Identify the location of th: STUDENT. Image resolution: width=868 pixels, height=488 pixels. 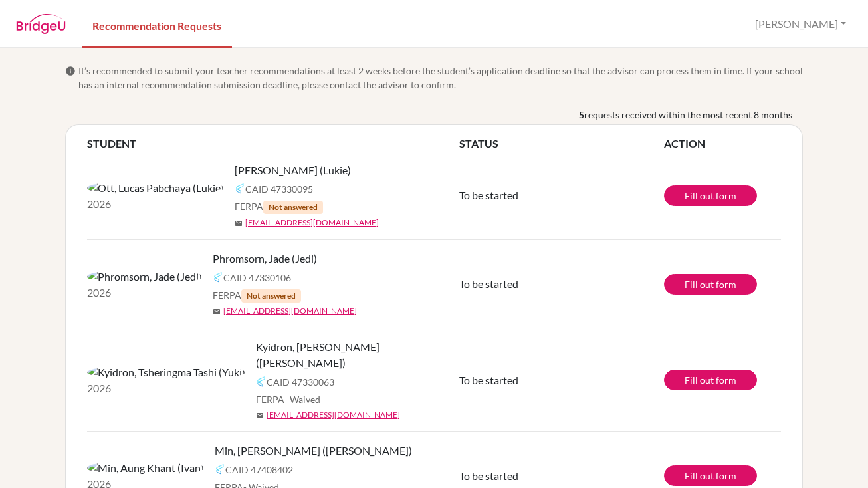
(273, 143).